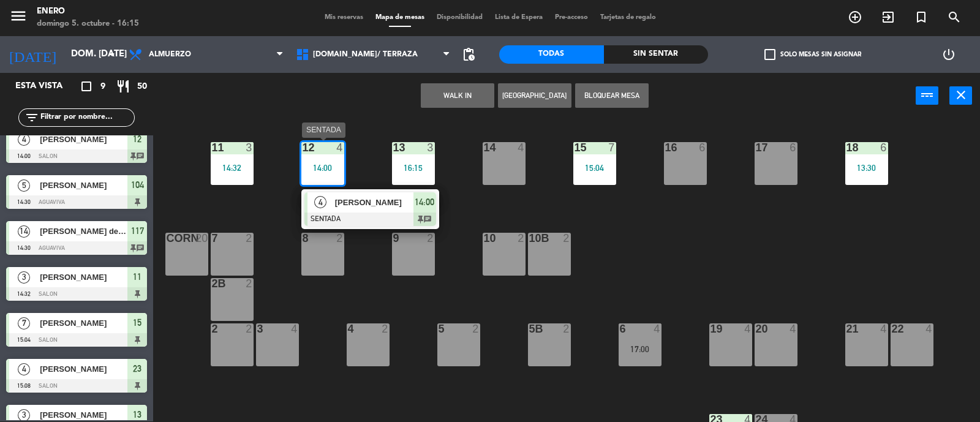 This screenshot has width=980, height=422. What do you see at coordinates (47, 86) in the screenshot?
I see `div: Esta vista` at bounding box center [47, 86].